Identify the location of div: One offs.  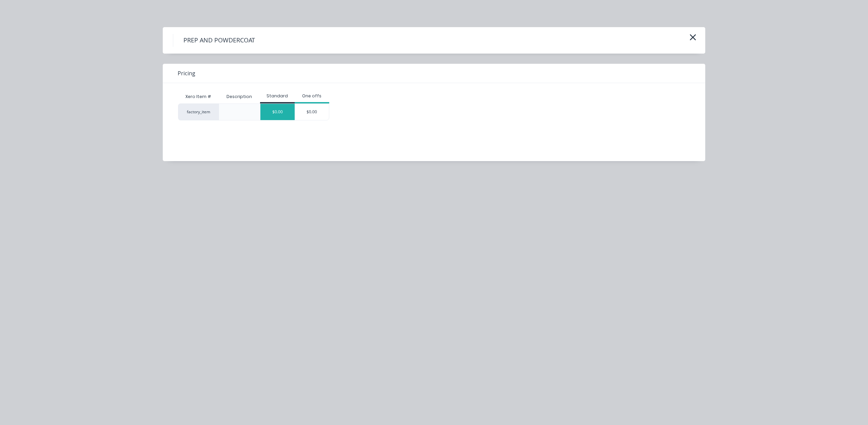
(312, 96).